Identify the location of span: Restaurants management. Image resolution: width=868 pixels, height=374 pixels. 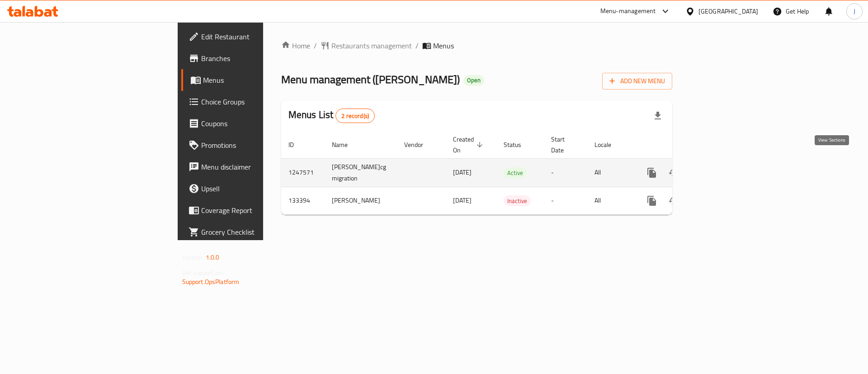
(371, 45).